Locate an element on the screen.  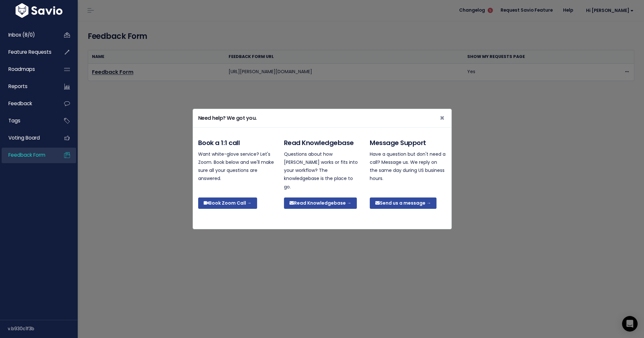
span: Roadmaps is located at coordinates (22, 69).